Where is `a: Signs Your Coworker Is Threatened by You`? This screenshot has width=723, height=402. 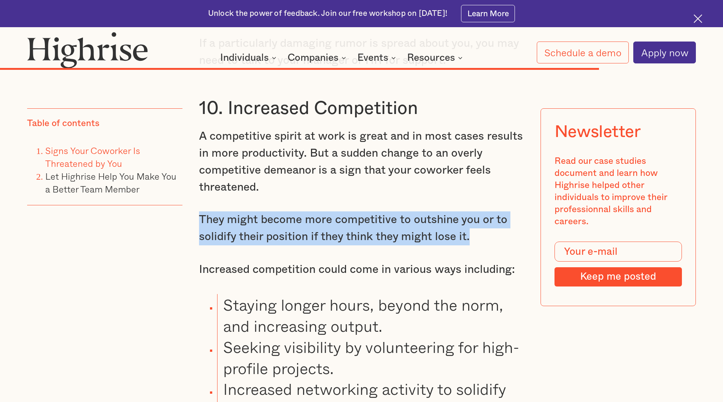
a: Signs Your Coworker Is Threatened by You is located at coordinates (93, 156).